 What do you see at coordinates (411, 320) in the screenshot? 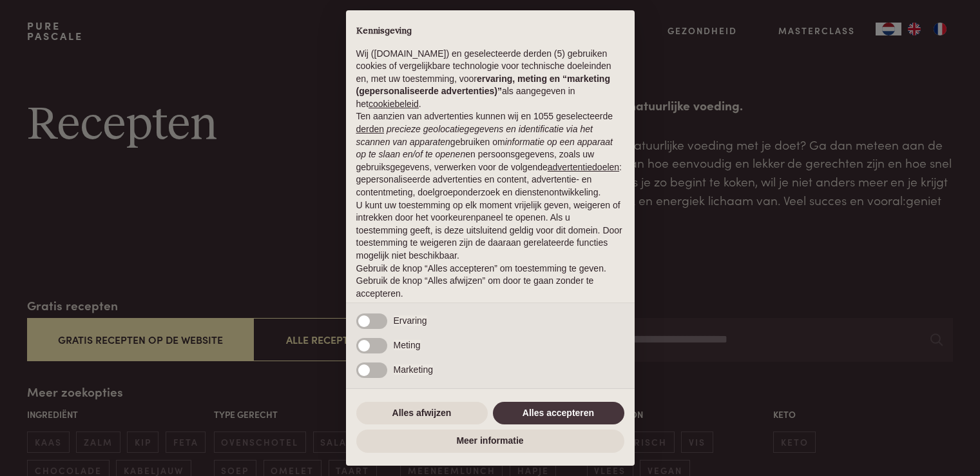
I see `span: Ervaring` at bounding box center [411, 320].